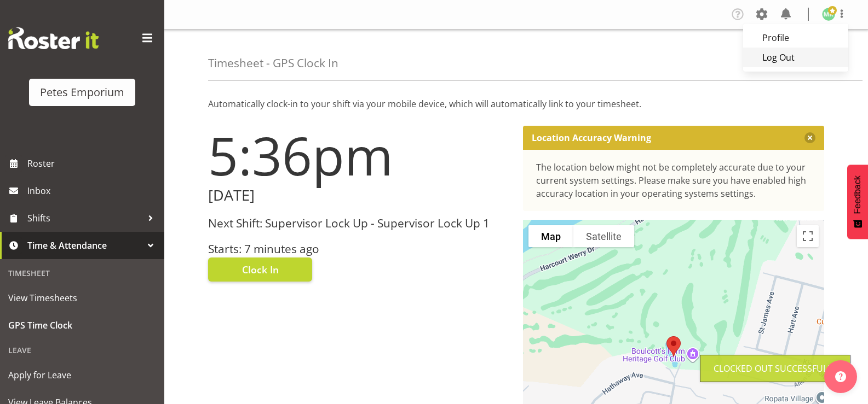 Image resolution: width=868 pixels, height=404 pixels. I want to click on img: Rosterit website logo, so click(53, 38).